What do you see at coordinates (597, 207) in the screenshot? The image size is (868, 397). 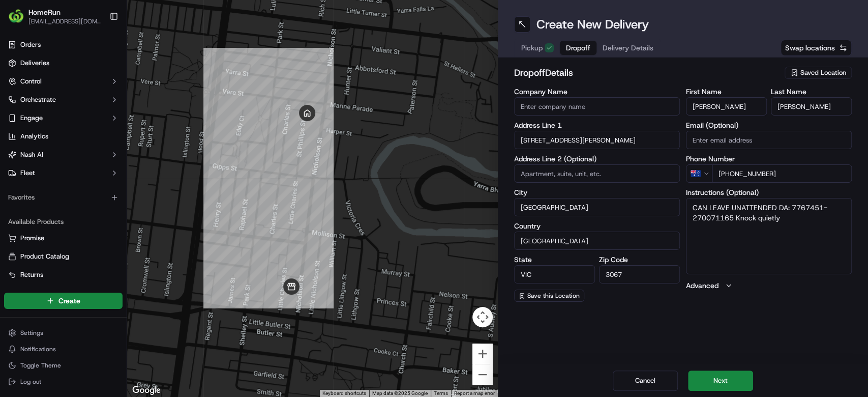 I see `input: Enter city` at bounding box center [597, 207].